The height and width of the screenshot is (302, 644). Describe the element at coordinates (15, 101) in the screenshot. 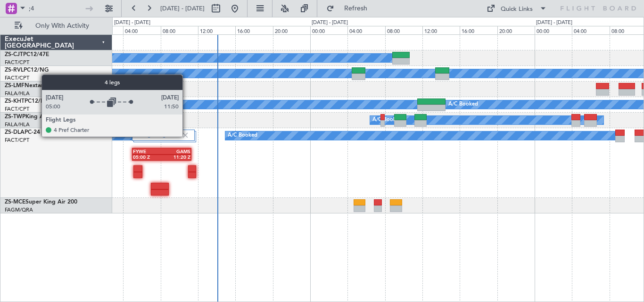

I see `span: ZS-KHT` at that location.